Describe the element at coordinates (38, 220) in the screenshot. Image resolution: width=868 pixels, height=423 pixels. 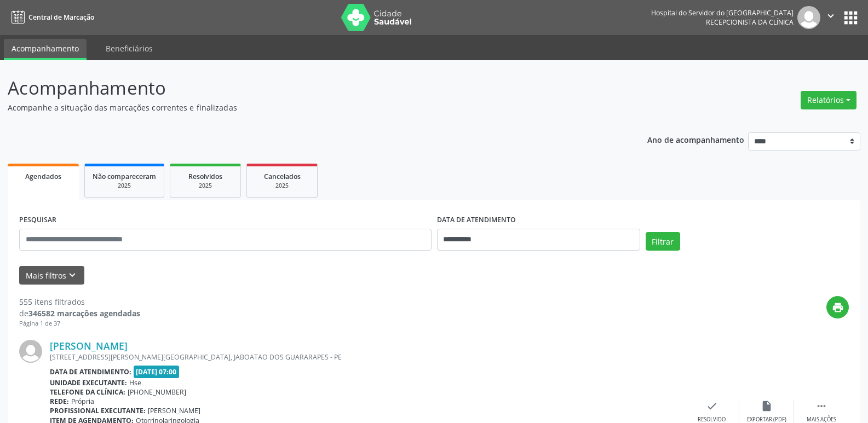
I see `label: PESQUISAR` at that location.